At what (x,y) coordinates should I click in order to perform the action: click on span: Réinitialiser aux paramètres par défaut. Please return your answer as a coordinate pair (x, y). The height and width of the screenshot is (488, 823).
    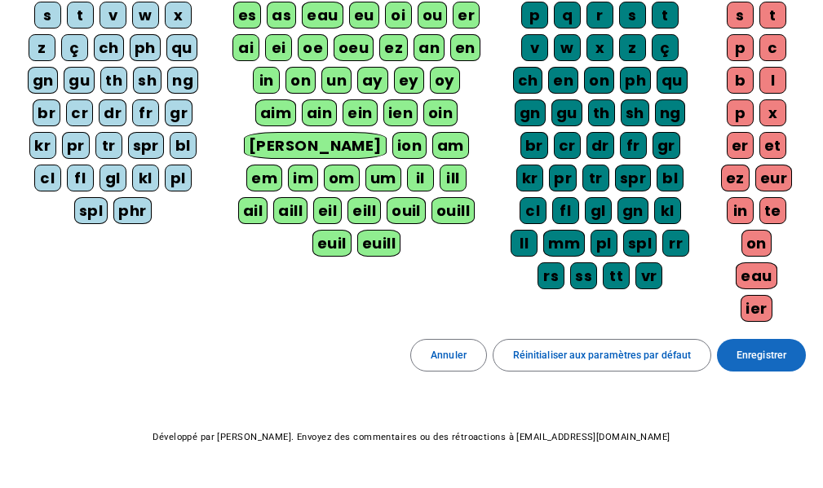
    Looking at the image, I should click on (602, 355).